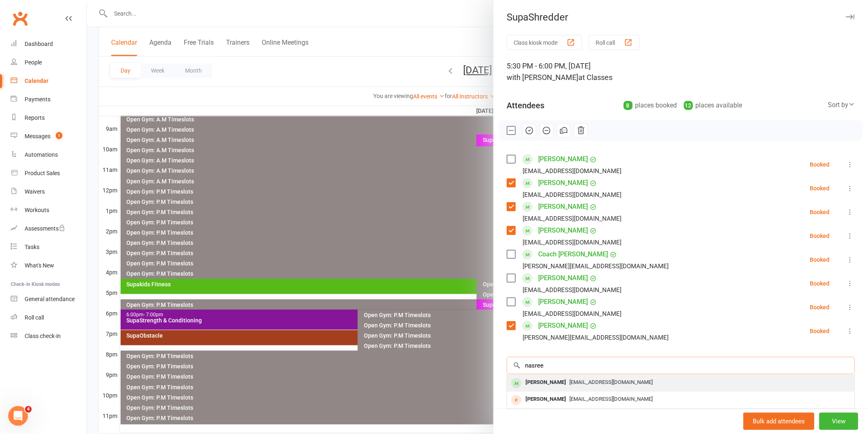 The width and height of the screenshot is (868, 434). Describe the element at coordinates (49, 228) in the screenshot. I see `a: Assessments` at that location.